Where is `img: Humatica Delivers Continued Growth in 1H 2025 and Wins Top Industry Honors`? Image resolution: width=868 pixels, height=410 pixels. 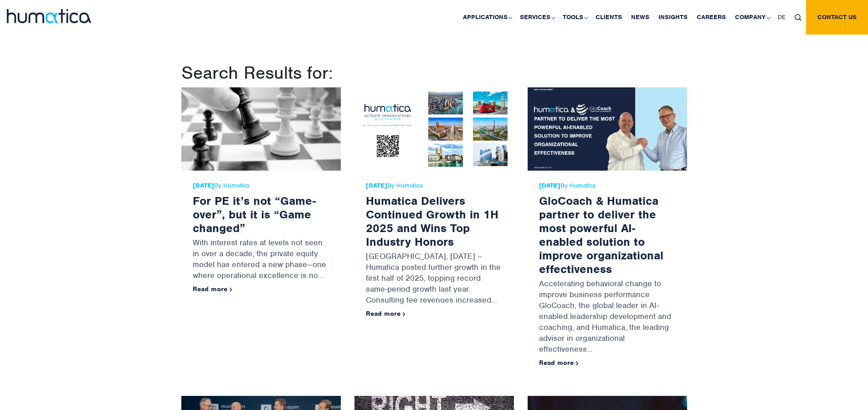
img: Humatica Delivers Continued Growth in 1H 2025 and Wins Top Industry Honors is located at coordinates (434, 129).